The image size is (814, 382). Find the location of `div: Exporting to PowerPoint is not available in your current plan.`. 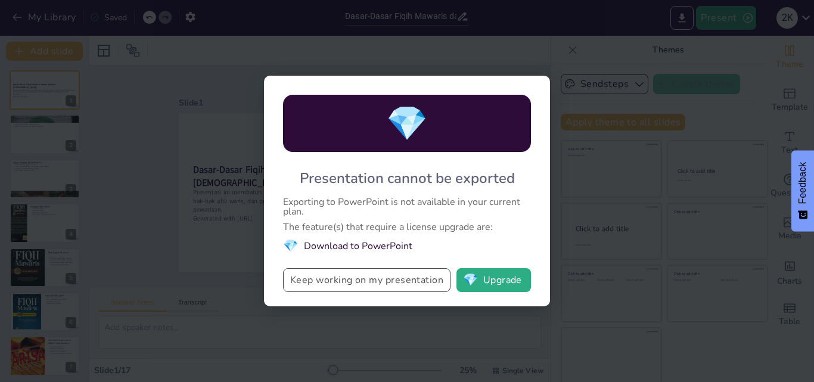

div: Exporting to PowerPoint is not available in your current plan. is located at coordinates (407, 207).